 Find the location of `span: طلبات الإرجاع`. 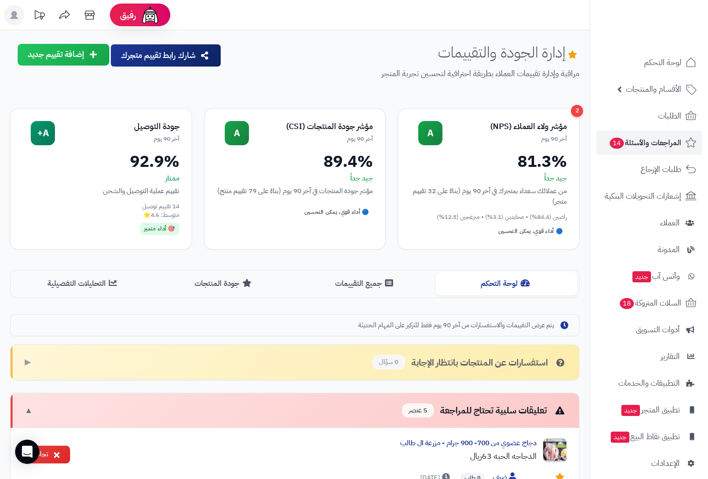

span: طلبات الإرجاع is located at coordinates (661, 169).